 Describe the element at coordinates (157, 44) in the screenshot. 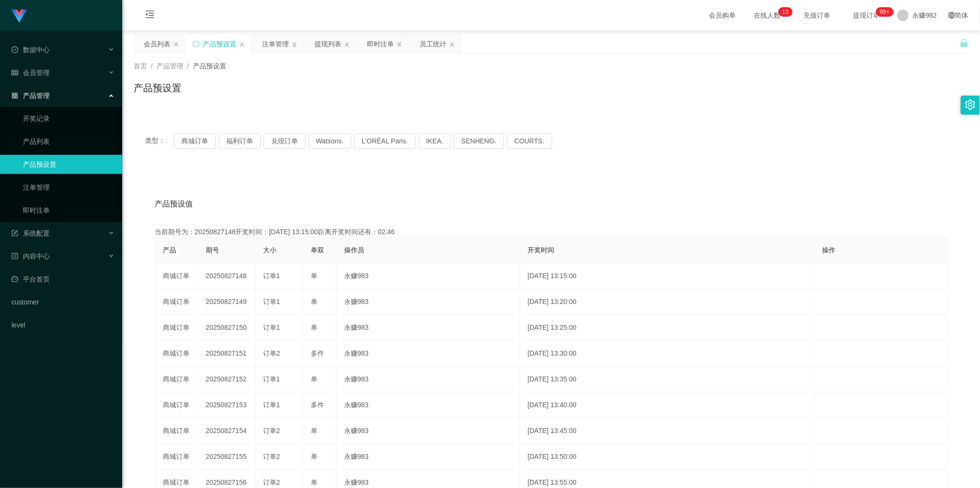

I see `div: 会员列表` at that location.